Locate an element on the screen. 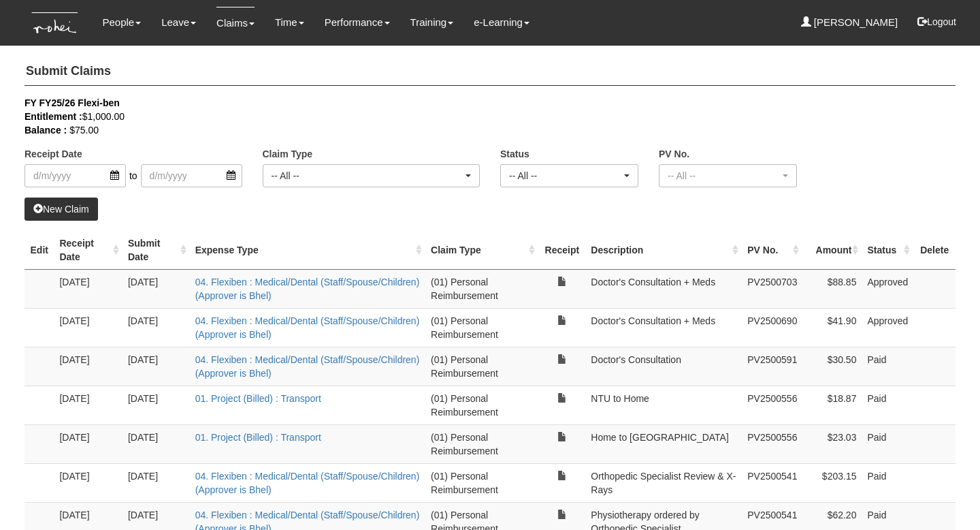 The width and height of the screenshot is (980, 530). label: Claim Type is located at coordinates (288, 154).